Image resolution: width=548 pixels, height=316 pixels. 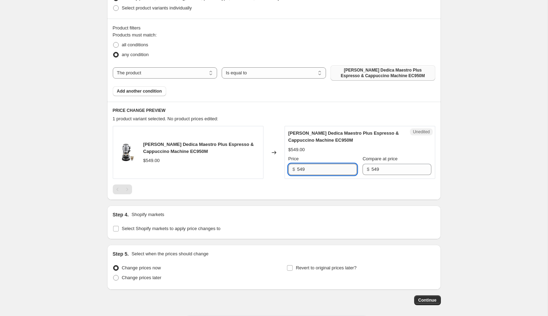 What do you see at coordinates (139, 91) in the screenshot?
I see `button: Add another condition` at bounding box center [139, 91].